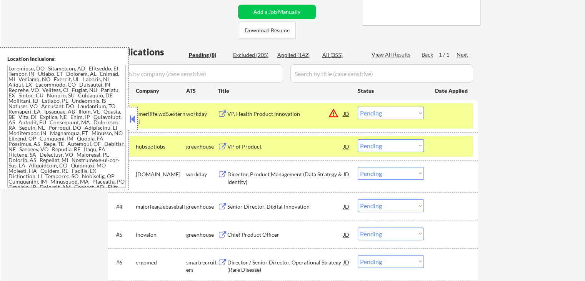  I want to click on div: Excluded (205), so click(252, 55).